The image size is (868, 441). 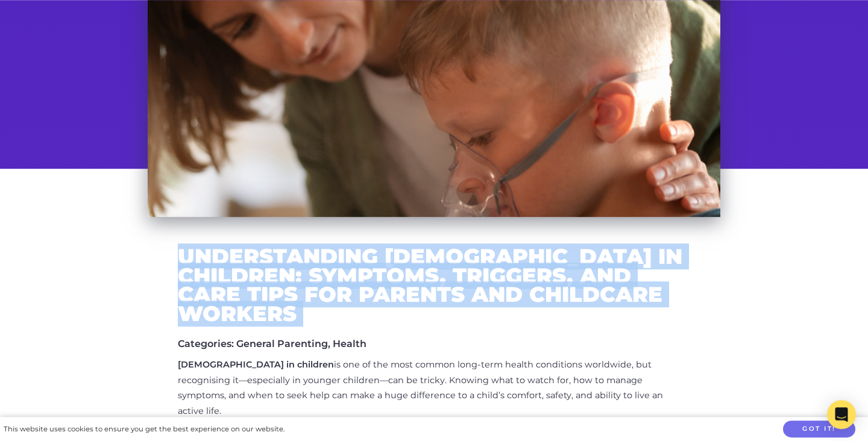 What do you see at coordinates (434, 344) in the screenshot?
I see `h5: Categories: General Parenting, Health` at bounding box center [434, 344].